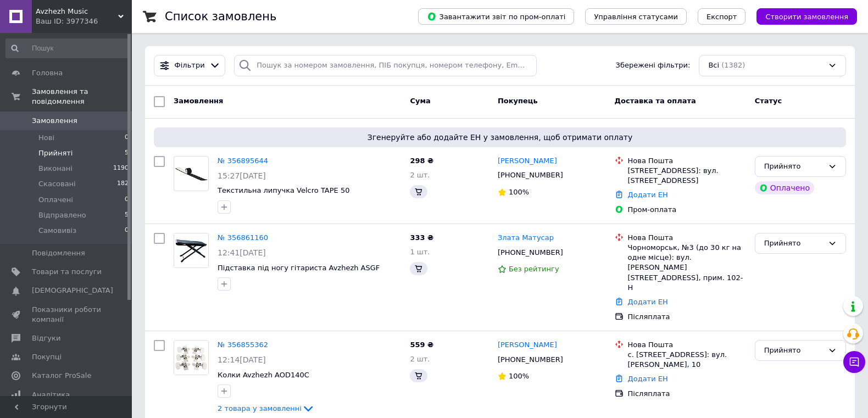 The width and height of the screenshot is (868, 418). What do you see at coordinates (421, 160) in the screenshot?
I see `span: 298 ₴` at bounding box center [421, 160].